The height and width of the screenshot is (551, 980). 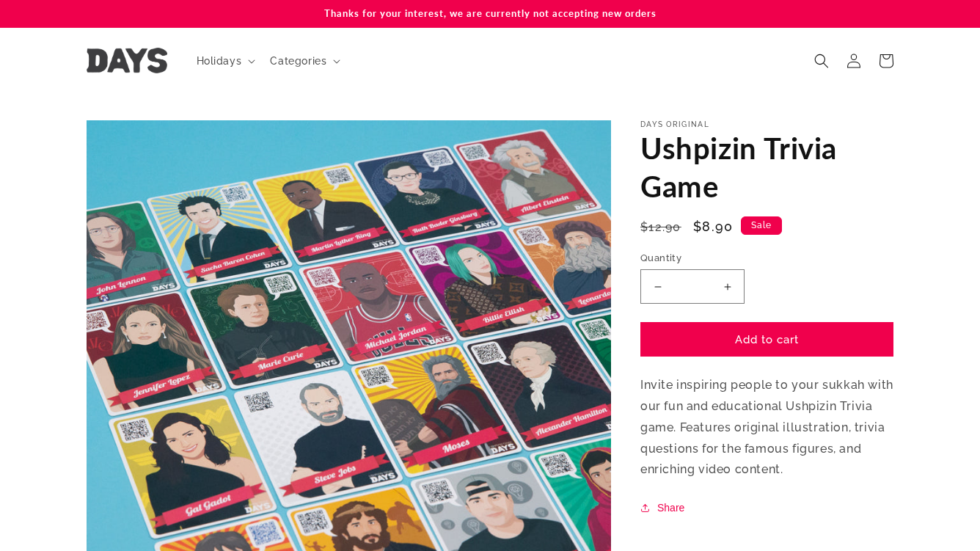 I want to click on h1: Ushpizin Trivia Game, so click(x=766, y=167).